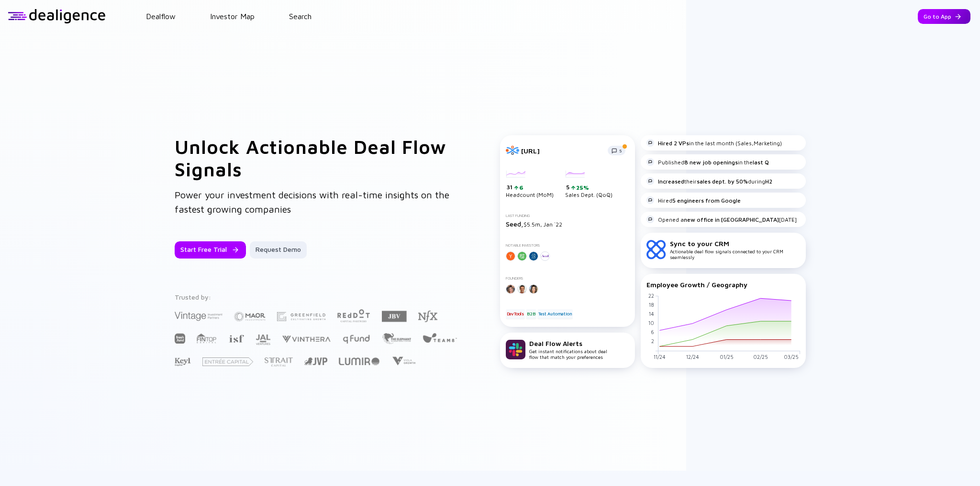  I want to click on img: Israel Secondary Fund, so click(236, 338).